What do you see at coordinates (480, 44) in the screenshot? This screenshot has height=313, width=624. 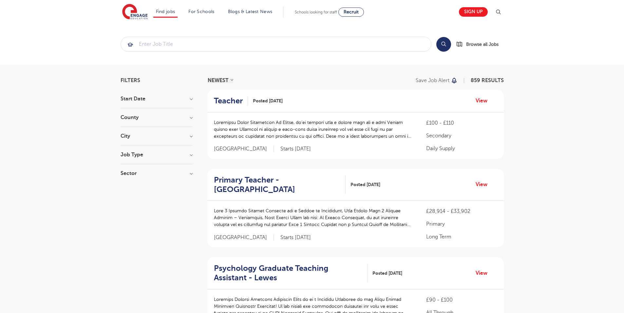 I see `a: Browse all Jobs` at bounding box center [480, 44].